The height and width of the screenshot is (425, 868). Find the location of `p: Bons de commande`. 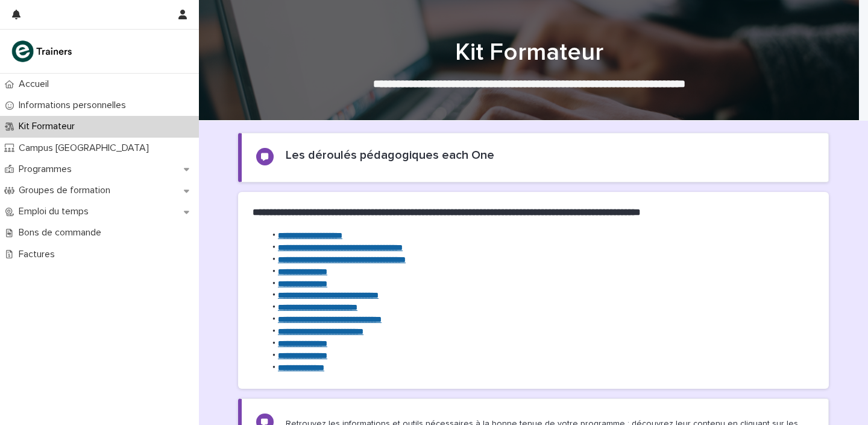

p: Bons de commande is located at coordinates (62, 232).